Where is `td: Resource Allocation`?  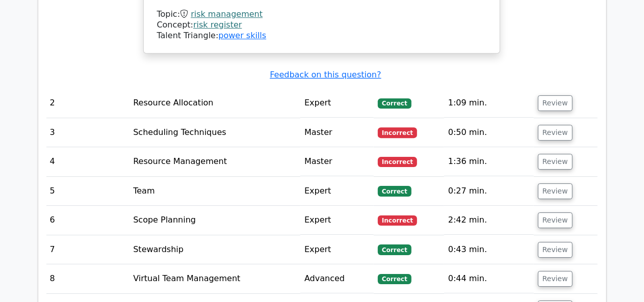
td: Resource Allocation is located at coordinates (214, 103).